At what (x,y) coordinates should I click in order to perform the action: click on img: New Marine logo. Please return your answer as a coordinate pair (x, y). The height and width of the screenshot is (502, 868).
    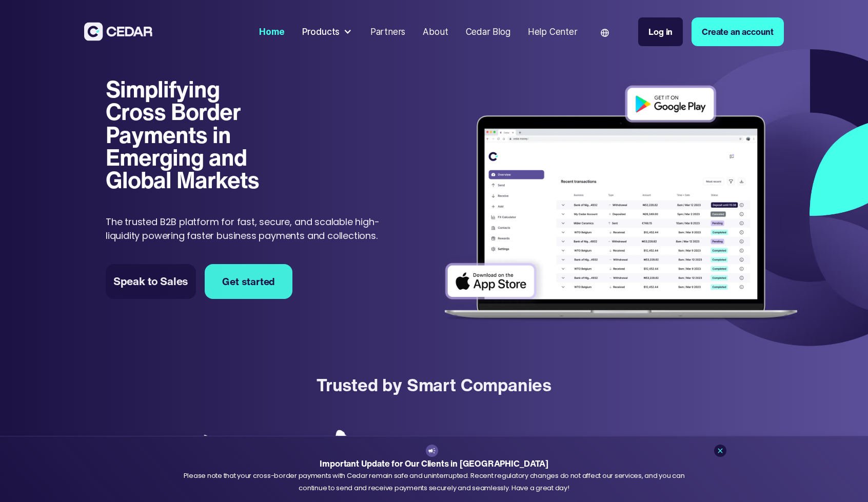
    Looking at the image, I should click on (239, 445).